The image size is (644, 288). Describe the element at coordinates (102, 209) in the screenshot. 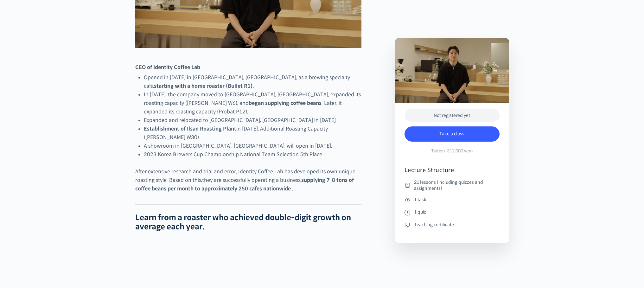

I see `a: Settings` at that location.